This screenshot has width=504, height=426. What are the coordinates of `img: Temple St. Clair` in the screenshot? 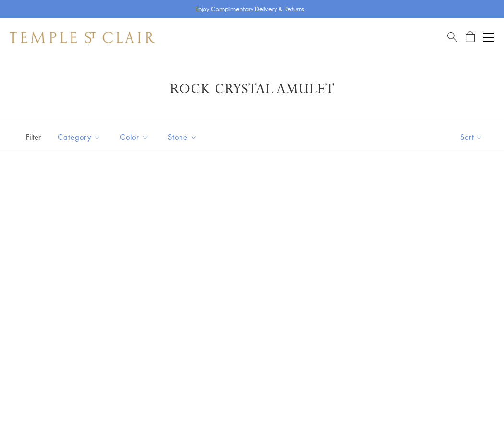 It's located at (82, 37).